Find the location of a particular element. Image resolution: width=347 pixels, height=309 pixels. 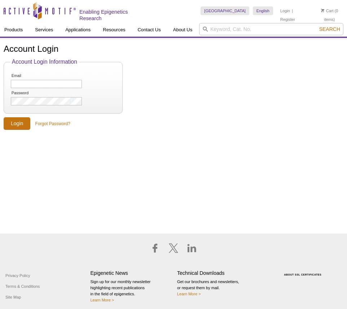

a: Services is located at coordinates (44, 30).